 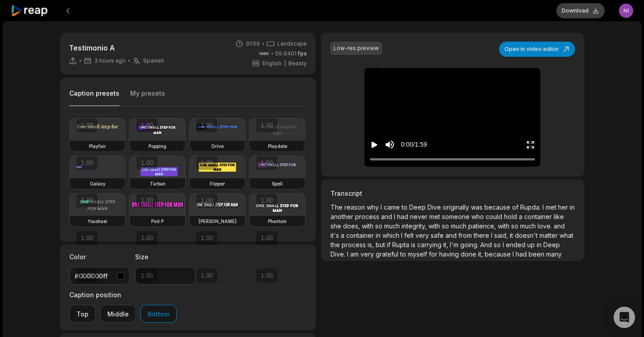 I want to click on span: English, so click(x=272, y=64).